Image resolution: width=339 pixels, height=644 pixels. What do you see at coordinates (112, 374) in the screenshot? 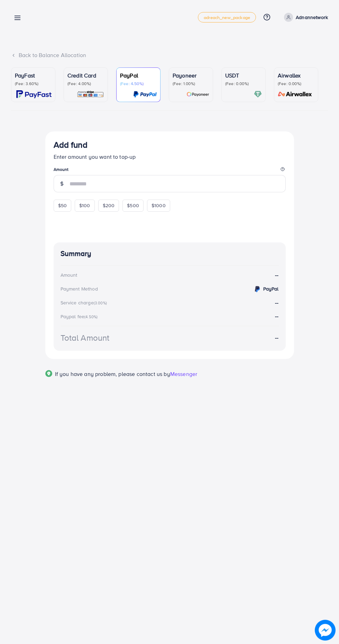
I see `span: If you have any problem, please contact us by` at bounding box center [112, 374].